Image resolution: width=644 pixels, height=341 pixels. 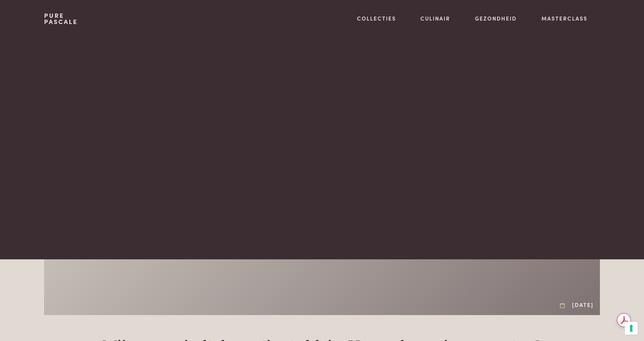 What do you see at coordinates (435, 18) in the screenshot?
I see `a: Culinair` at bounding box center [435, 18].